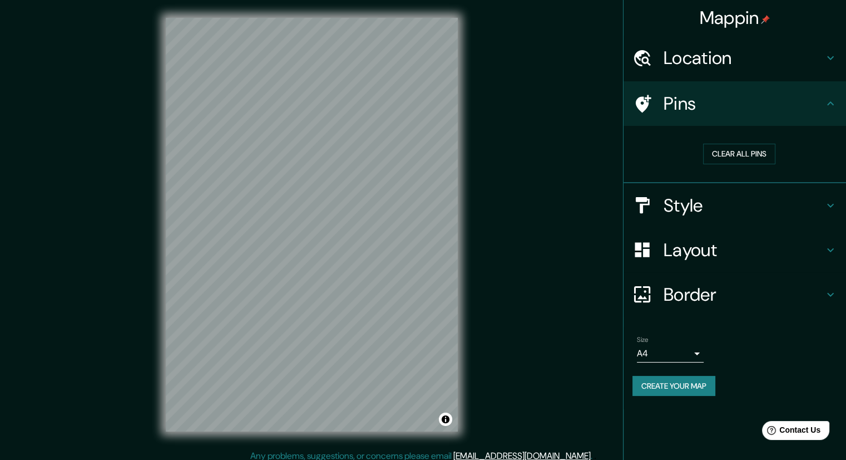 This screenshot has height=460, width=846. What do you see at coordinates (446, 419) in the screenshot?
I see `button: Toggle attribution` at bounding box center [446, 419].